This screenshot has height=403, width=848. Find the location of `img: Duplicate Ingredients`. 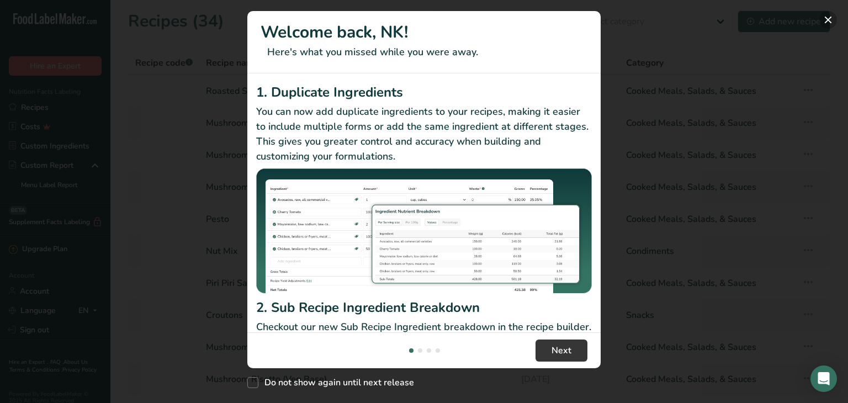

img: Duplicate Ingredients is located at coordinates (424, 231).